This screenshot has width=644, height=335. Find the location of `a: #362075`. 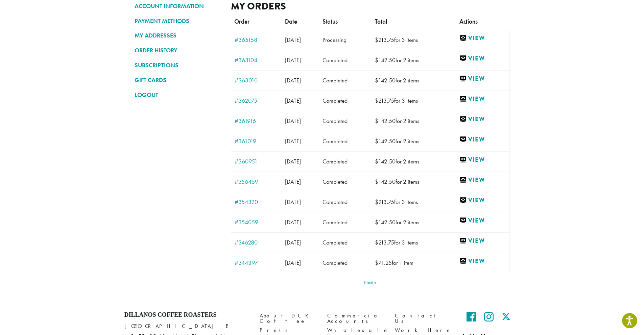

a: #362075 is located at coordinates (256, 101).